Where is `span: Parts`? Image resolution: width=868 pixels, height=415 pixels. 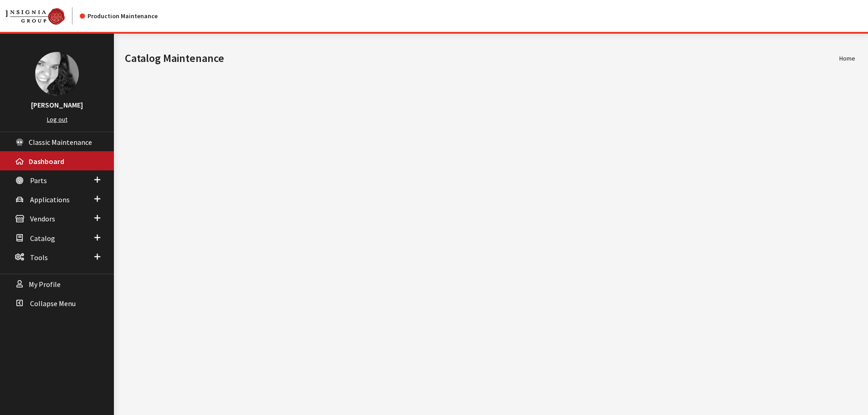 span: Parts is located at coordinates (38, 180).